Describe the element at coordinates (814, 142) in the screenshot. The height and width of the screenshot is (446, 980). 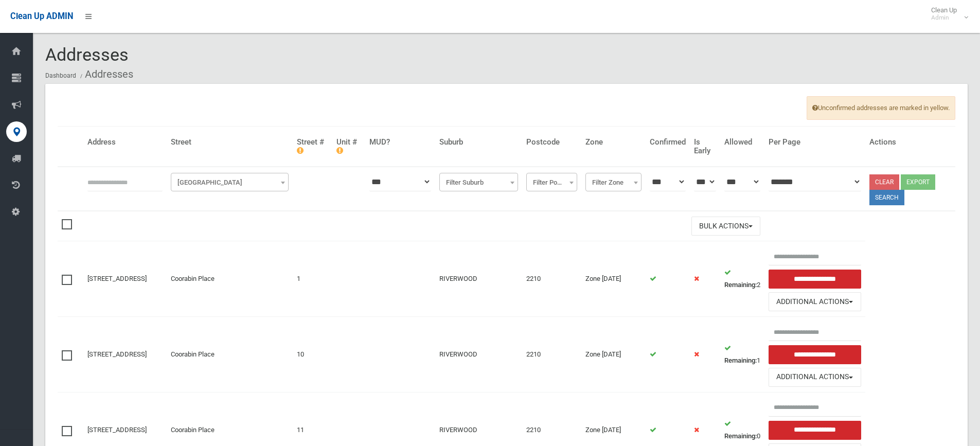
I see `h4: Per Page` at that location.